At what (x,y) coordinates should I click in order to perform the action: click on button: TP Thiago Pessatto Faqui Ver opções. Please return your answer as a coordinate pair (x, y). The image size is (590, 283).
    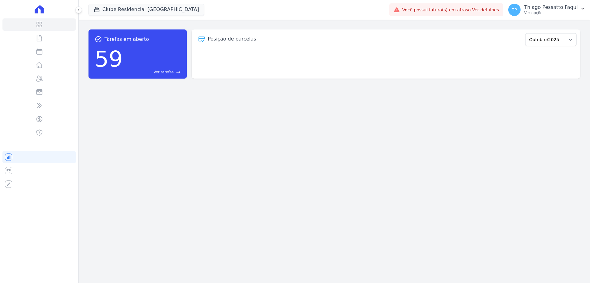
    Looking at the image, I should click on (546, 10).